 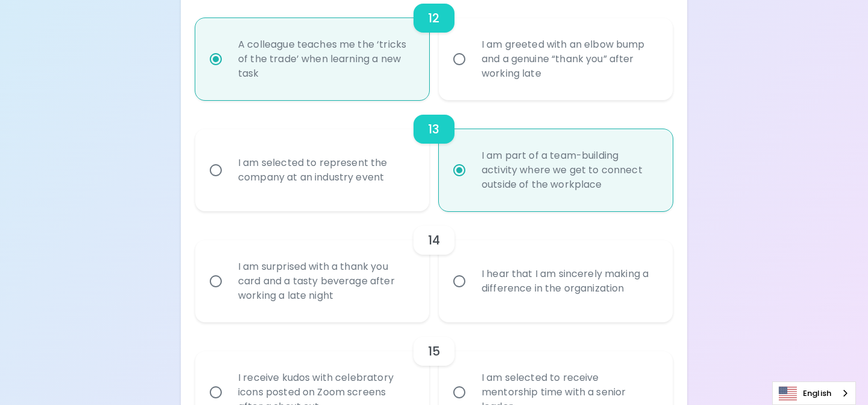 What do you see at coordinates (569, 59) in the screenshot?
I see `div: I am greeted with an elbow bump and a genuine “thank you” after working late` at bounding box center [569, 59].